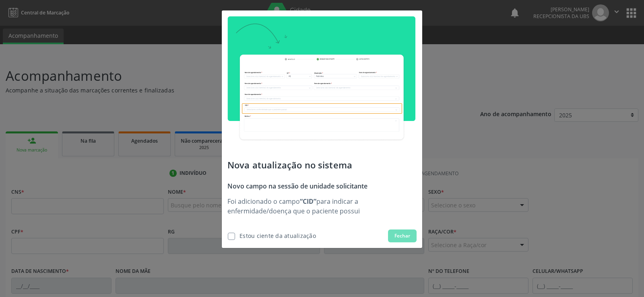 The height and width of the screenshot is (297, 644). I want to click on p: Nova atualização no sistema, so click(322, 165).